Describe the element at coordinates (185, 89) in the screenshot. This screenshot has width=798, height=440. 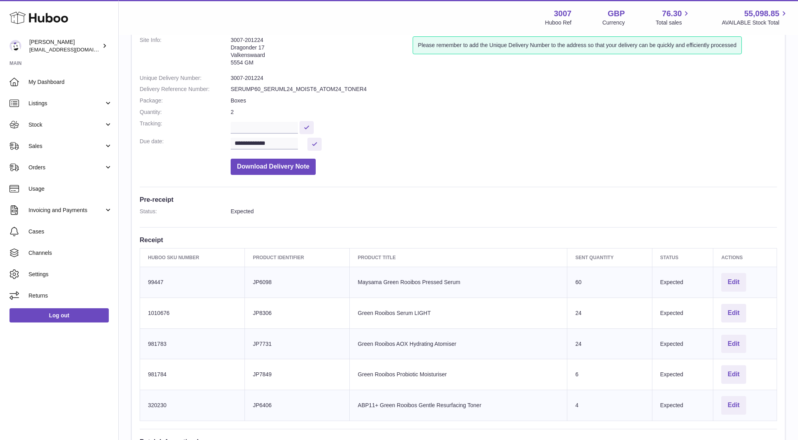
I see `dt: Delivery Reference Number:` at that location.